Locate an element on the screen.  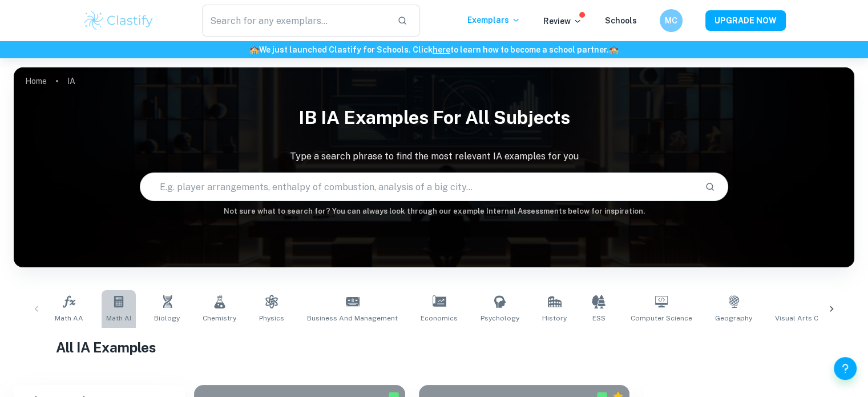
span: History is located at coordinates (554, 318).